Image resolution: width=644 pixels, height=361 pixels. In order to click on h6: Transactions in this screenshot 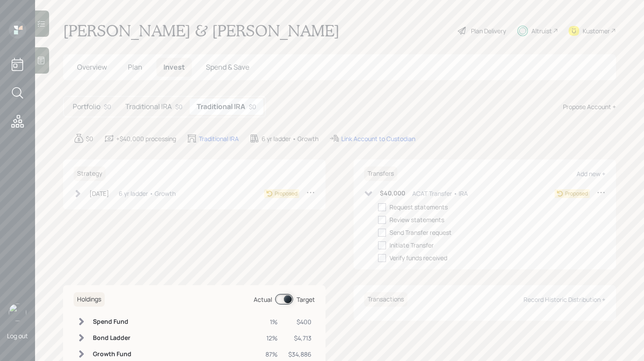, I will do `click(385, 299)`.